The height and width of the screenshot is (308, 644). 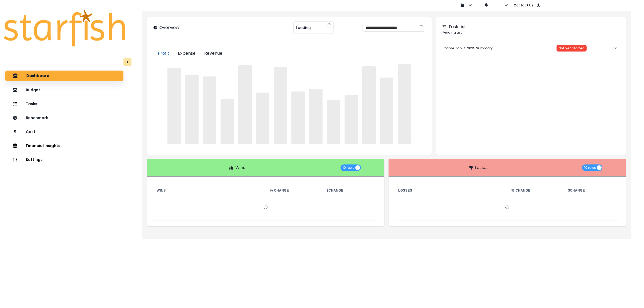 I want to click on p: Tasks, so click(x=31, y=104).